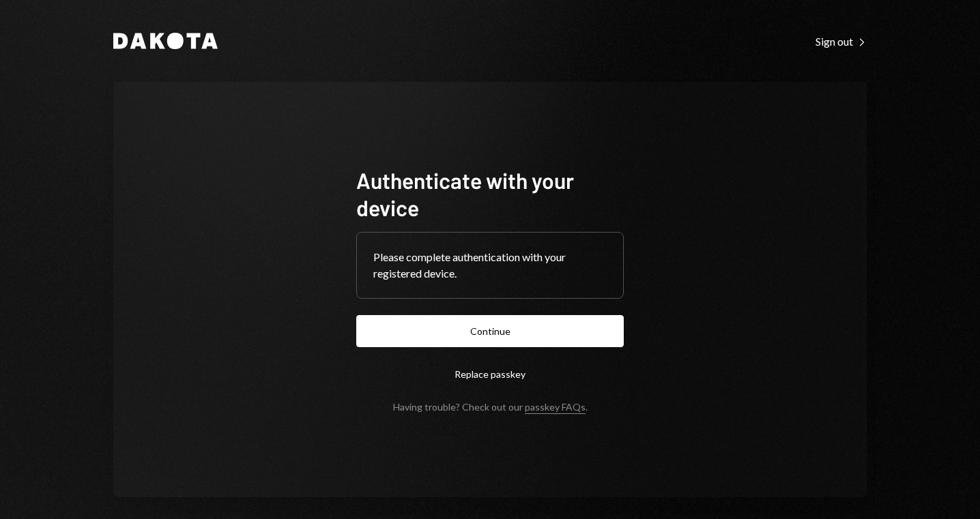 The image size is (980, 519). Describe the element at coordinates (490, 407) in the screenshot. I see `div: Having trouble? Check out our .` at that location.